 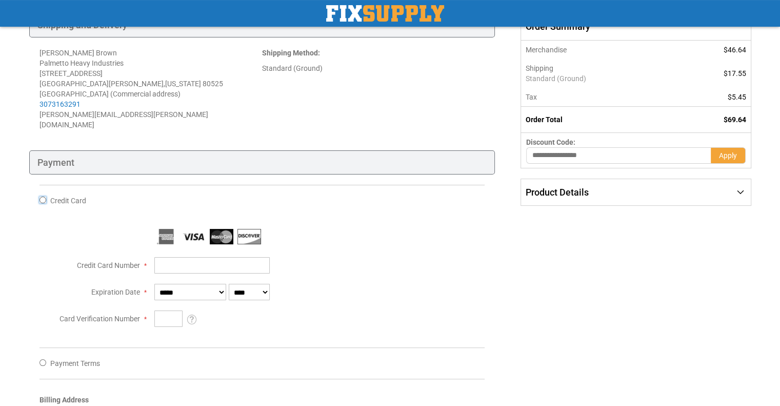 I want to click on span: Discount Code:, so click(x=551, y=142).